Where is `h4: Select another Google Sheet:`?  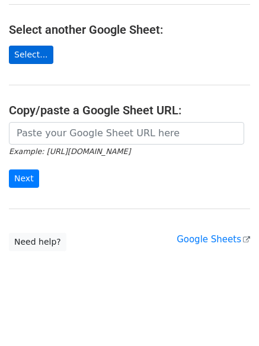 h4: Select another Google Sheet: is located at coordinates (129, 30).